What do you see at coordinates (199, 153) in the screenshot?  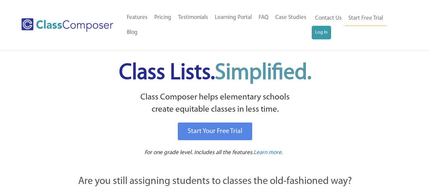 I see `span: For one grade level. Includes all the features.` at bounding box center [199, 153].